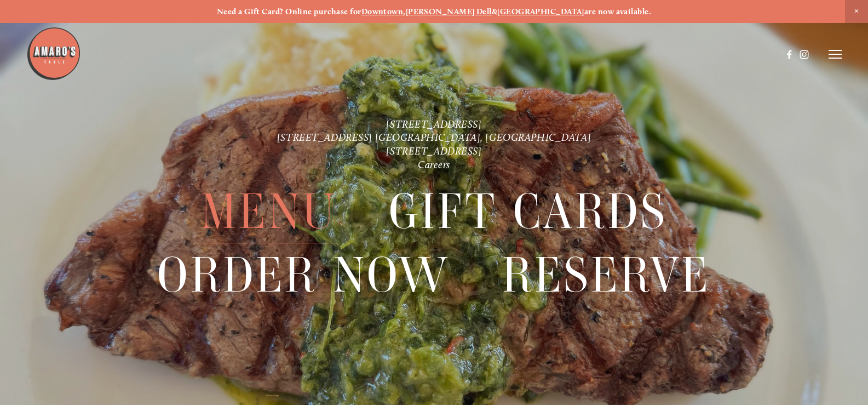  What do you see at coordinates (269, 212) in the screenshot?
I see `a: Menu` at bounding box center [269, 212].